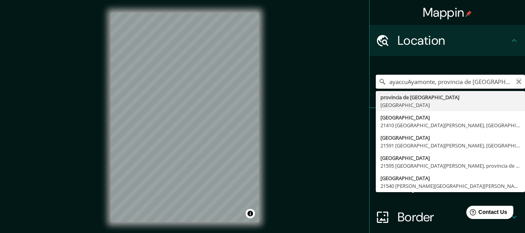  I want to click on span: Contact Us, so click(37, 9).